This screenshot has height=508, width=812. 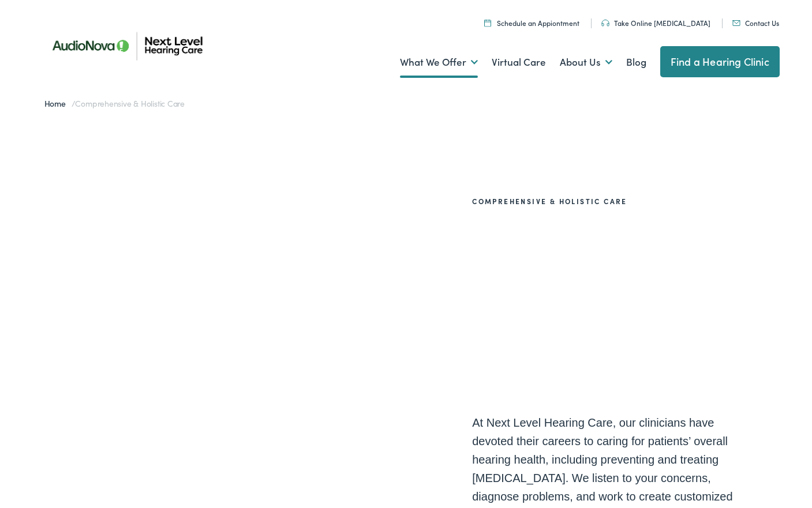 What do you see at coordinates (755, 22) in the screenshot?
I see `a: Contact Us` at bounding box center [755, 22].